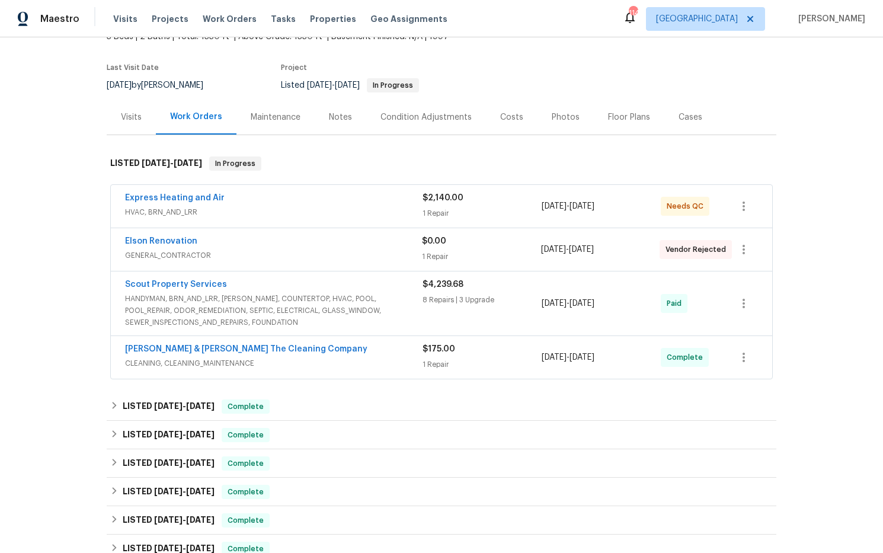 This screenshot has width=883, height=553. Describe the element at coordinates (175, 198) in the screenshot. I see `a: Express Heating and Air` at that location.